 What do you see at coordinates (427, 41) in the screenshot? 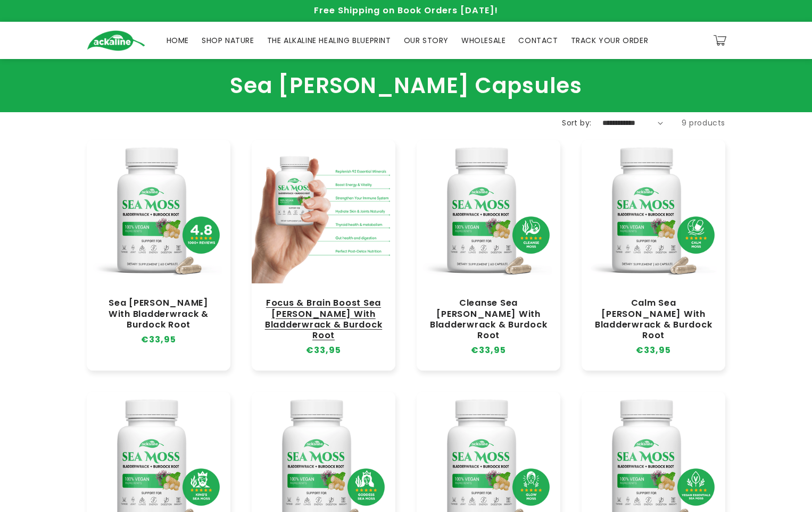
I see `a: OUR STORY` at bounding box center [427, 41].